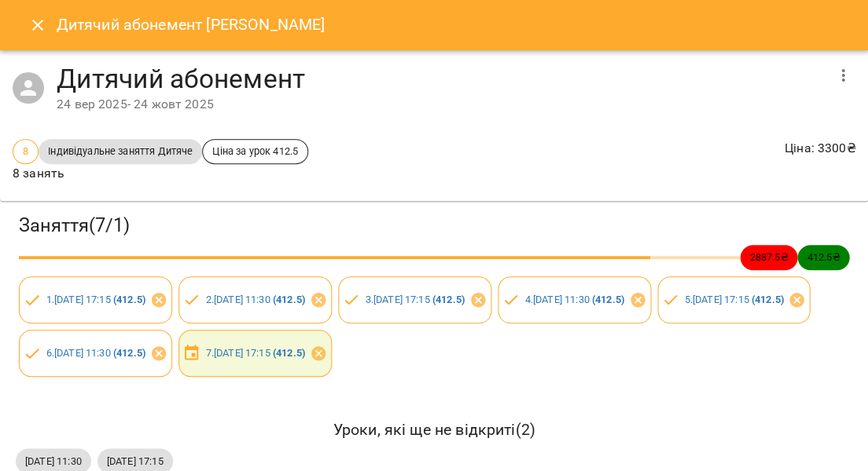 This screenshot has width=868, height=471. What do you see at coordinates (255, 151) in the screenshot?
I see `span: Ціна за урок 412.5` at bounding box center [255, 151].